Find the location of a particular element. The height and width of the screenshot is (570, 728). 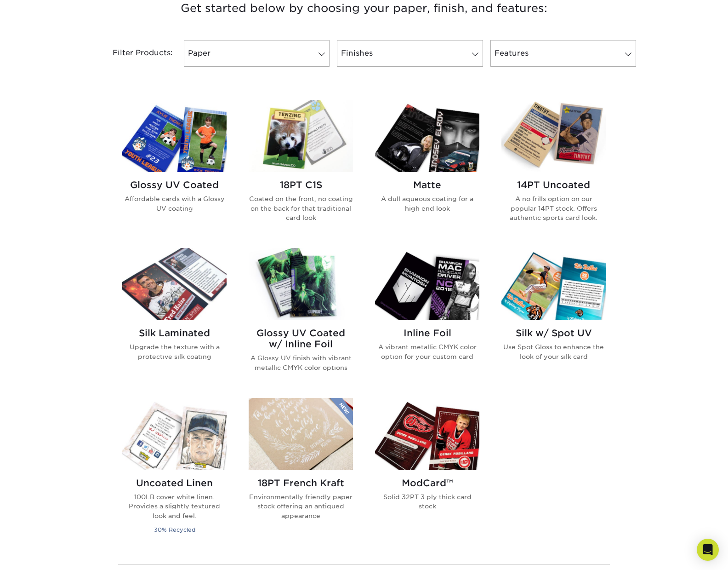

p: Upgrade the texture with a protective silk coating is located at coordinates (174, 351).